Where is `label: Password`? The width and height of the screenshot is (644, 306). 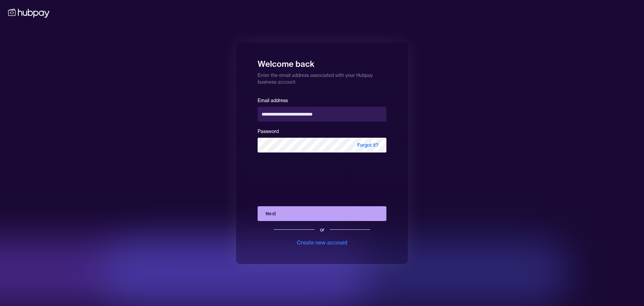 label: Password is located at coordinates (268, 131).